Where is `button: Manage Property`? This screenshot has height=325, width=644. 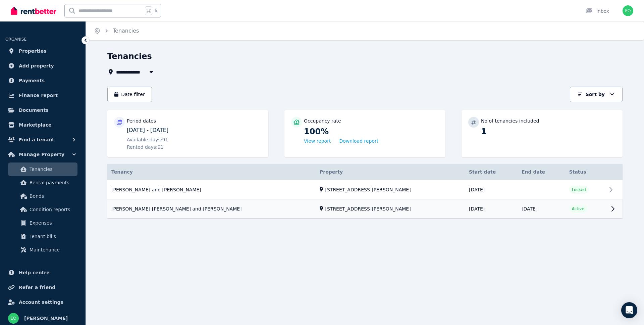 button: Manage Property is located at coordinates (43, 154).